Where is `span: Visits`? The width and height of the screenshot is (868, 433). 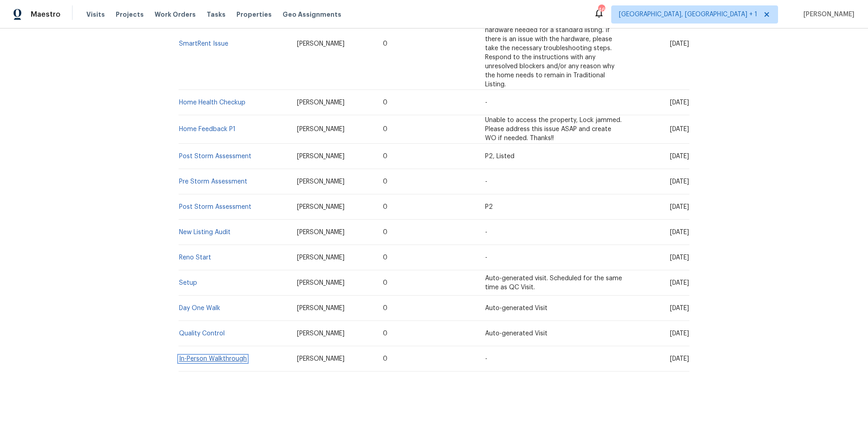 span: Visits is located at coordinates (95, 15).